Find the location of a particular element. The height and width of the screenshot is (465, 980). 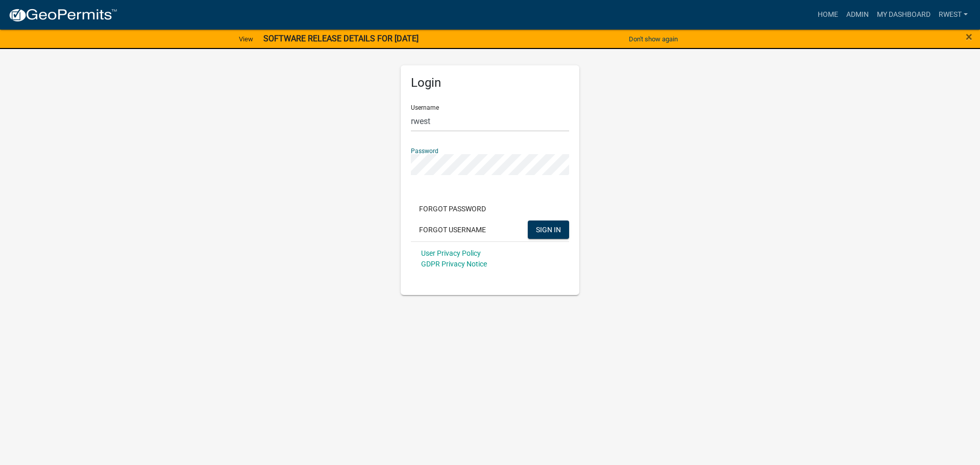

button: Forgot Password is located at coordinates (452, 209).